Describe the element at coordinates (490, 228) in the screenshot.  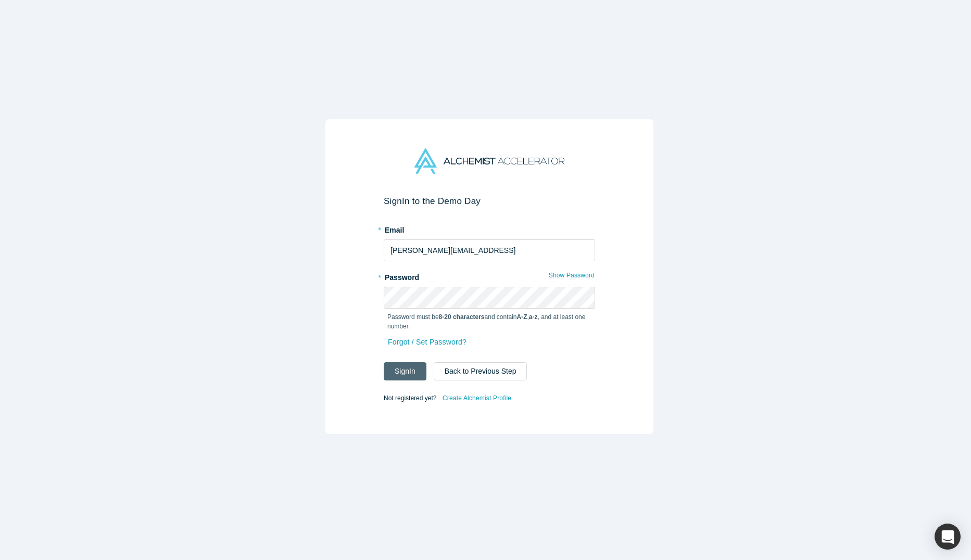
I see `label: Email` at that location.